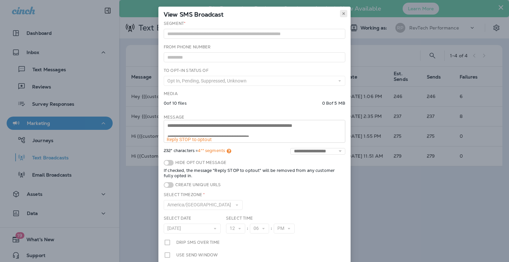 This screenshot has width=509, height=262. What do you see at coordinates (187, 47) in the screenshot?
I see `label: From Phone Number` at bounding box center [187, 47].